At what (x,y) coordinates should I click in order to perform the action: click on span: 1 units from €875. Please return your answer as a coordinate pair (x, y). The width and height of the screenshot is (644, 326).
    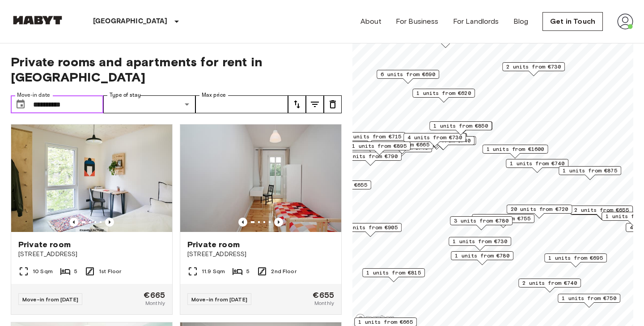
    Looking at the image, I should click on (590, 170).